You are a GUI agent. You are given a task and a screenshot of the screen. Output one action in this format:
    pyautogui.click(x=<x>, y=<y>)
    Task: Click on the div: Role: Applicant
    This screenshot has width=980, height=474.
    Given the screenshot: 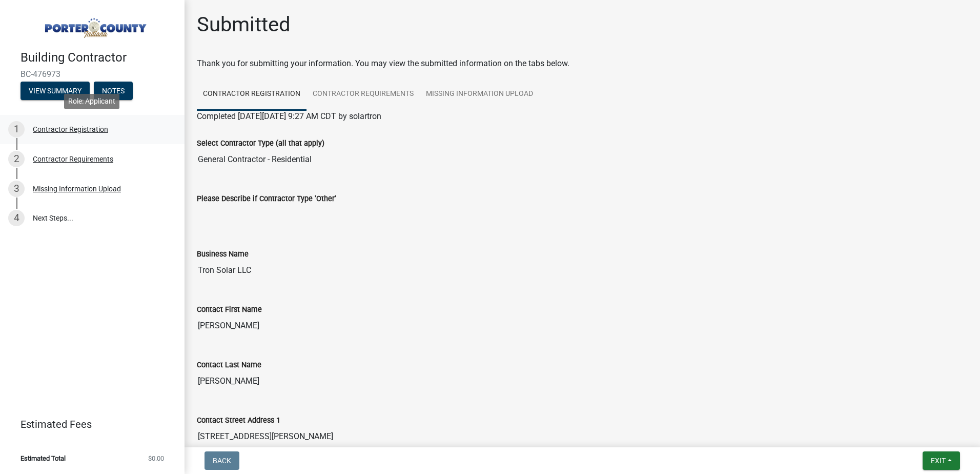 What is the action you would take?
    pyautogui.click(x=92, y=101)
    